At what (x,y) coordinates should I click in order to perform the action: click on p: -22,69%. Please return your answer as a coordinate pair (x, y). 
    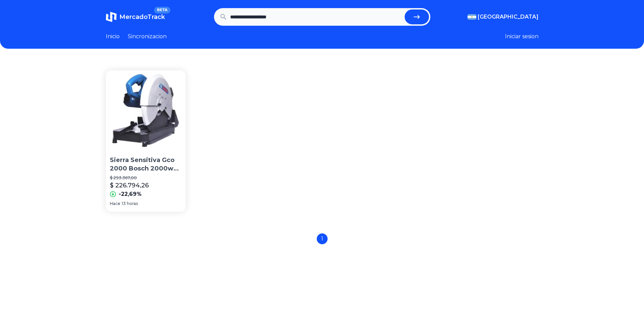
    Looking at the image, I should click on (130, 194).